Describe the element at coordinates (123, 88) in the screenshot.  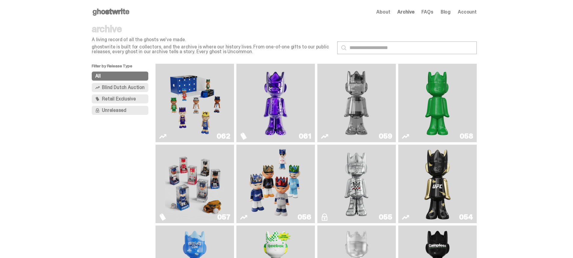
I see `span: Blind Dutch Auction` at that location.